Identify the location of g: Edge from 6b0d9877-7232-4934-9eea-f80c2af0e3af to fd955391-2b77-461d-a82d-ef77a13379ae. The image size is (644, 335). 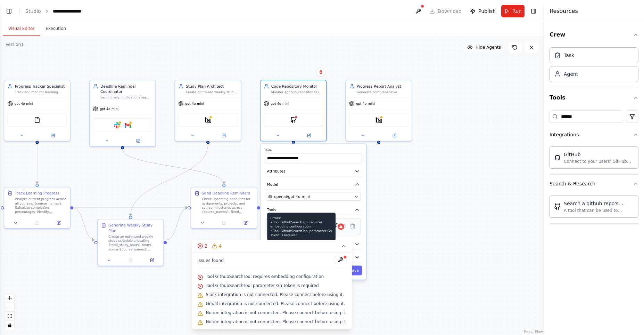
(173, 166).